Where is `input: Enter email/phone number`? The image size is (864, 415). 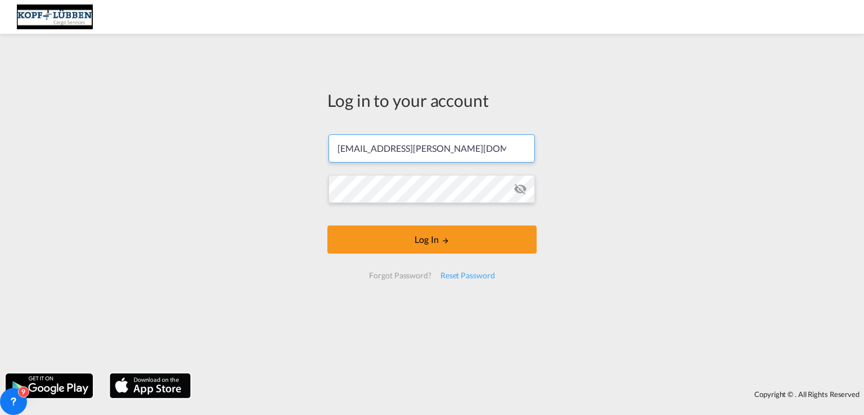 input: Enter email/phone number is located at coordinates (432, 149).